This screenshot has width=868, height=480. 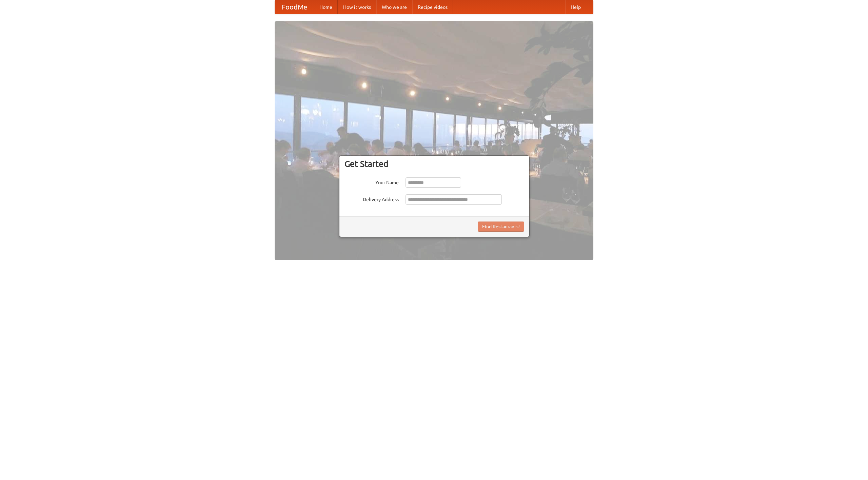 I want to click on a: Recipe videos, so click(x=432, y=7).